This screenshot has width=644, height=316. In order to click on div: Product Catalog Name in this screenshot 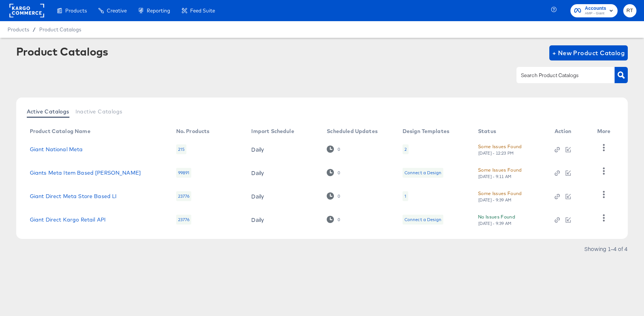, I will do `click(60, 131)`.